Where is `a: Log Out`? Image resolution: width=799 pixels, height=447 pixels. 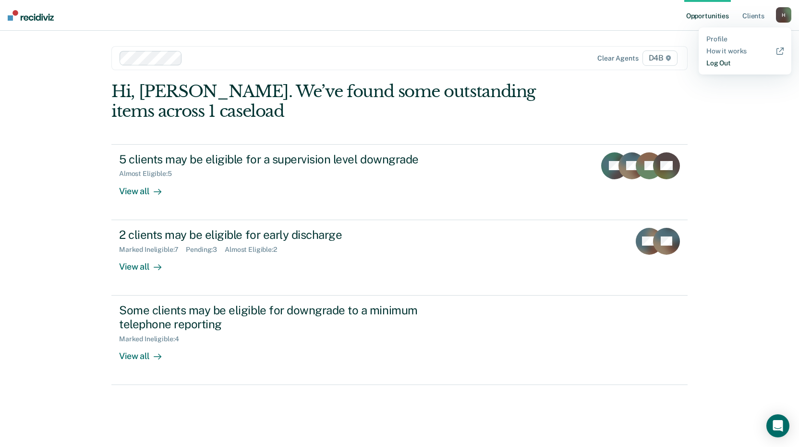 a: Log Out is located at coordinates (745, 63).